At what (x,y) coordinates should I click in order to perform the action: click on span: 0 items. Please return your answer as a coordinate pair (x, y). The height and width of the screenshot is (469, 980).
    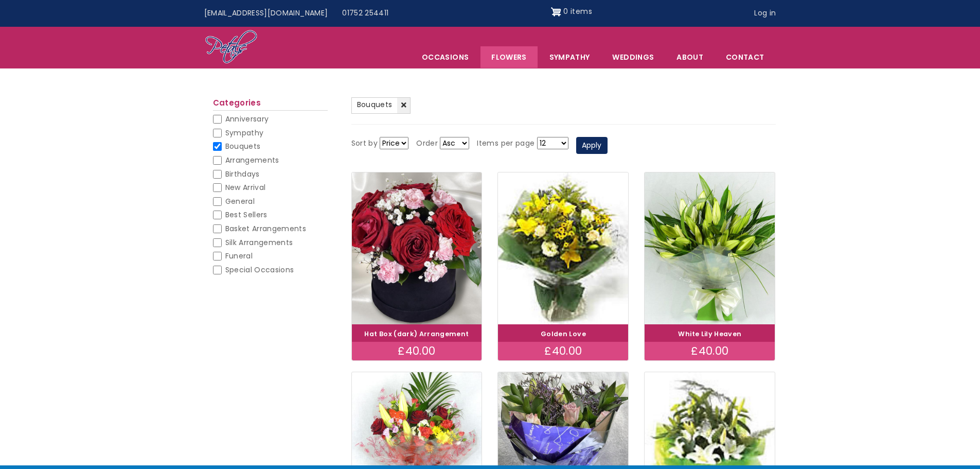
    Looking at the image, I should click on (577, 12).